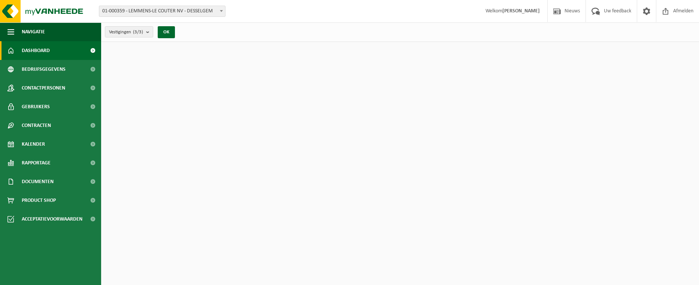 The height and width of the screenshot is (285, 699). I want to click on button: Vestigingen(3/3), so click(129, 32).